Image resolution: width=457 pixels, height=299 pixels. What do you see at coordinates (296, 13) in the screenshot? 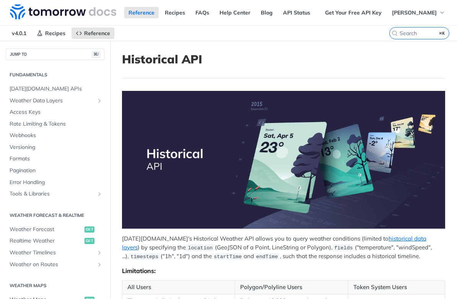
I see `a: API Status` at bounding box center [296, 13].